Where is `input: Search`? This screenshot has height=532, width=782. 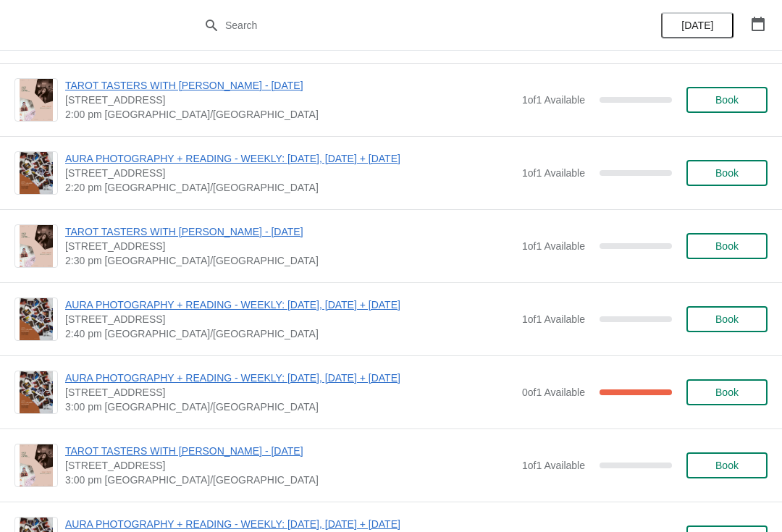 input: Search is located at coordinates (405, 25).